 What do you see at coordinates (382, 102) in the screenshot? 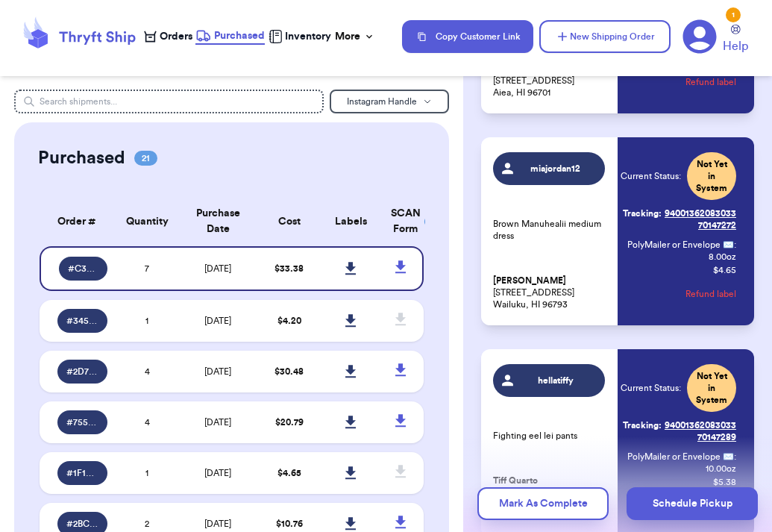
I see `span: Instagram Handle` at bounding box center [382, 102].